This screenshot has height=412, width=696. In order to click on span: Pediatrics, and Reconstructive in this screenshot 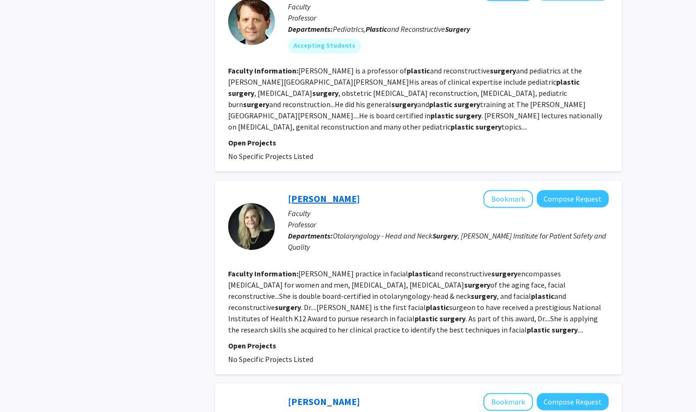, I will do `click(402, 29)`.